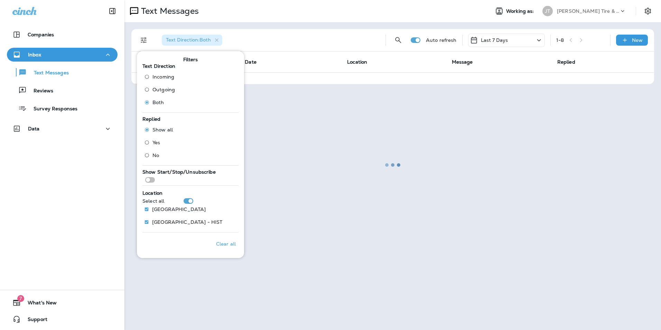 This screenshot has height=330, width=661. I want to click on span: Show Start/Stop/Unsubscribe, so click(179, 172).